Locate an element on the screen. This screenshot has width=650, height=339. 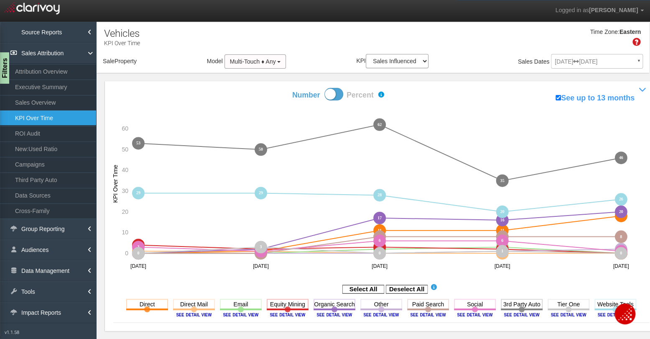
text: KPI Over Time is located at coordinates (115, 183).